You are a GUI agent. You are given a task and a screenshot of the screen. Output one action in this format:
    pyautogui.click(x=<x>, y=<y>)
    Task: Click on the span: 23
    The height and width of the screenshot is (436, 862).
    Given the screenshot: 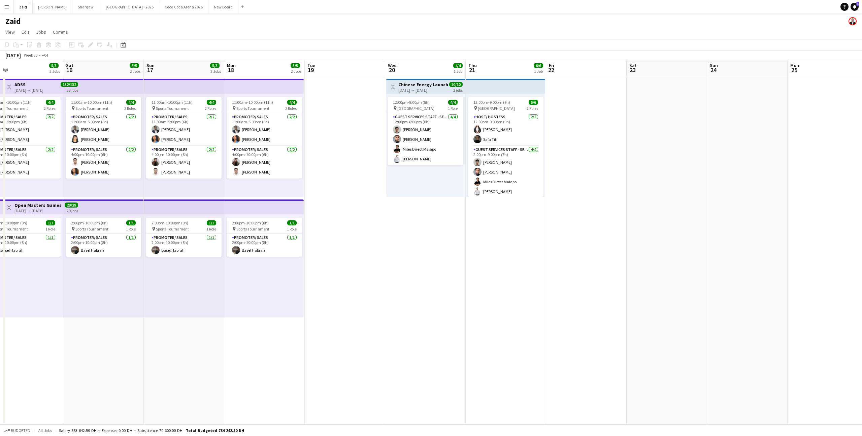 What is the action you would take?
    pyautogui.click(x=632, y=70)
    